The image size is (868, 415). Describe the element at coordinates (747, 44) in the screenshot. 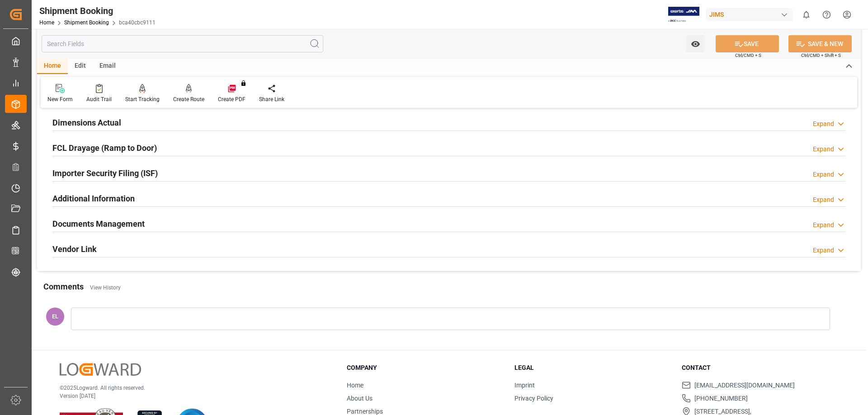

I see `button: SAVE` at that location.